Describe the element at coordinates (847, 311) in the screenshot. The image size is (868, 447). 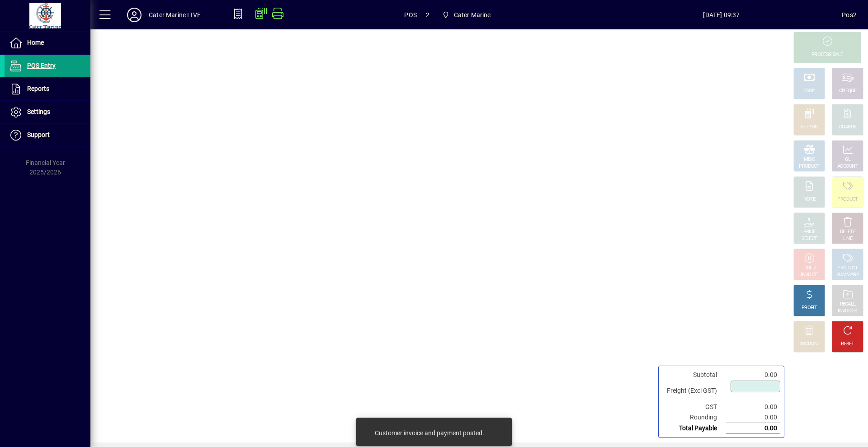
I see `div: INVOICES` at that location.